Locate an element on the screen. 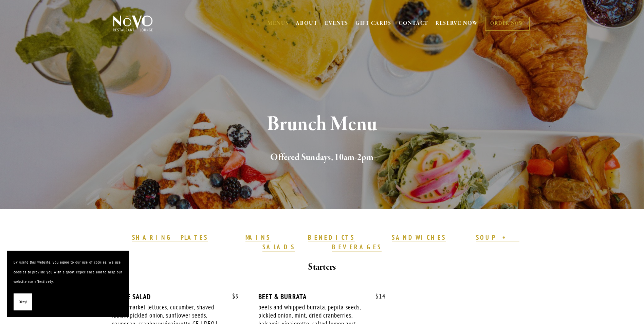  a: EVENTS is located at coordinates (336, 24).